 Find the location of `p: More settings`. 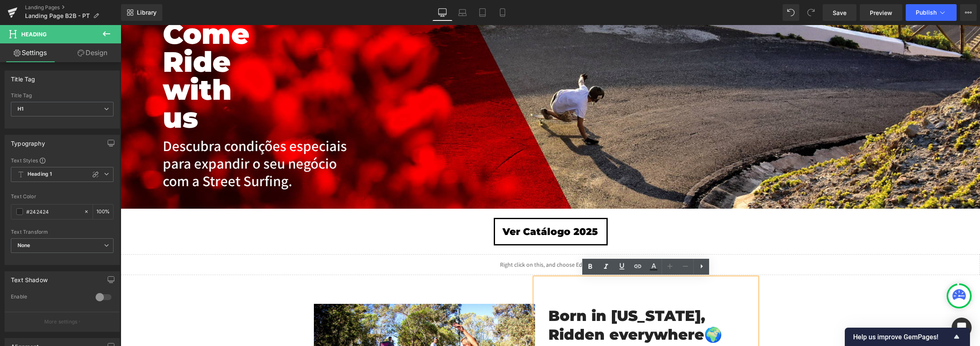

p: More settings is located at coordinates (61, 322).